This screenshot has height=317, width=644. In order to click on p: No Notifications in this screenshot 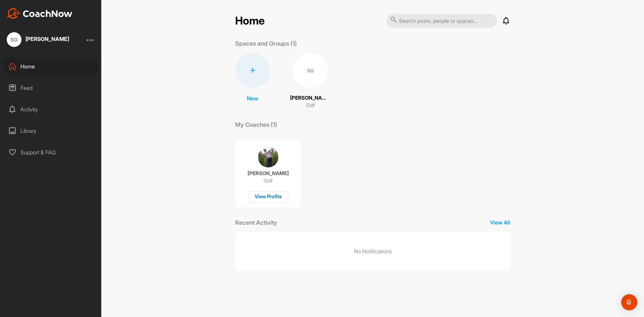, I will do `click(373, 251)`.